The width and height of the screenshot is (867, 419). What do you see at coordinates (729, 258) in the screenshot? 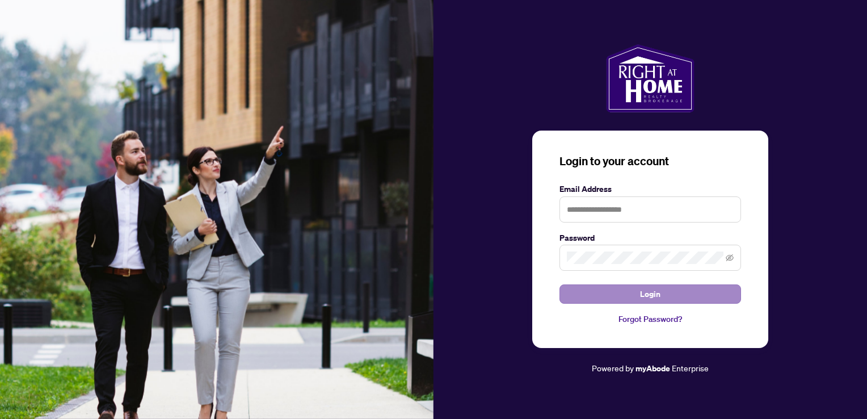
I see `span: eye-invisible` at bounding box center [729, 258].